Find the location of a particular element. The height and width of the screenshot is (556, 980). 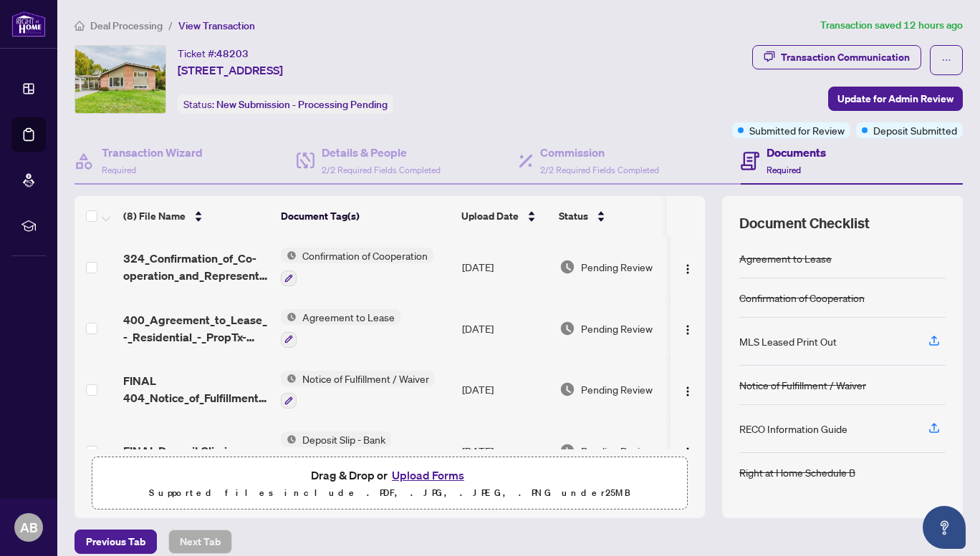

span: Status is located at coordinates (573, 216).